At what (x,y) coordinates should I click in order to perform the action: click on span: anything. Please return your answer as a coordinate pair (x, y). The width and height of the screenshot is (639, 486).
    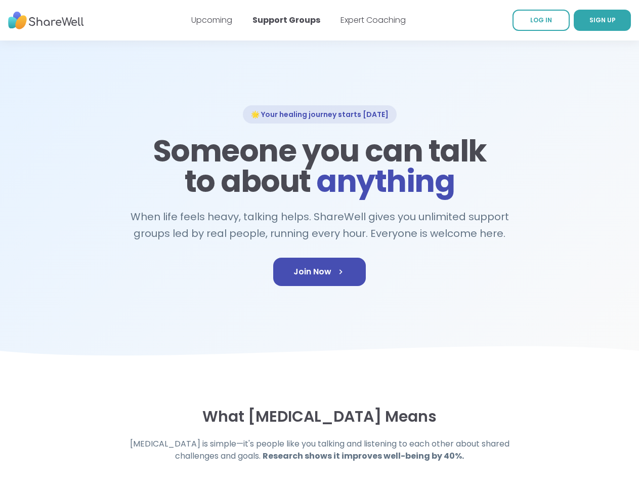
    Looking at the image, I should click on (385, 181).